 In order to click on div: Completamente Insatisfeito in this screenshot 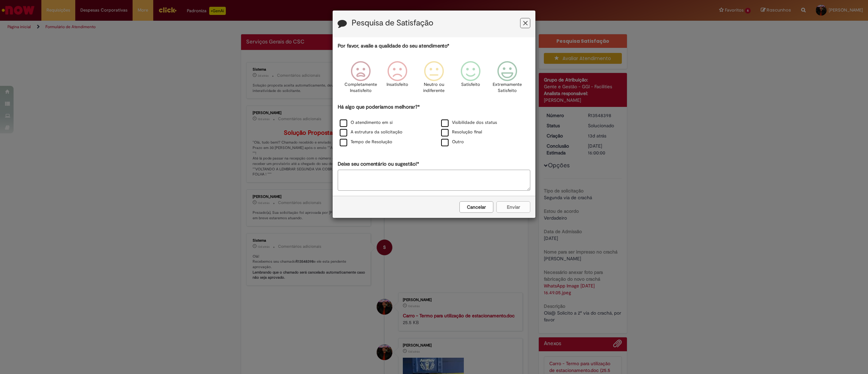, I will do `click(360, 79)`.